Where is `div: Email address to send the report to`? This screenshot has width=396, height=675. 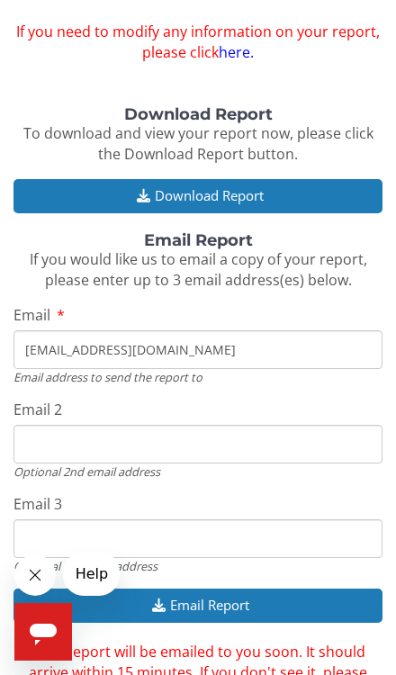 div: Email address to send the report to is located at coordinates (198, 377).